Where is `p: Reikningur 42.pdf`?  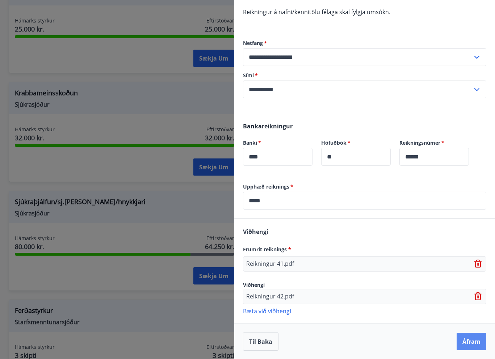 p: Reikningur 42.pdf is located at coordinates (270, 296).